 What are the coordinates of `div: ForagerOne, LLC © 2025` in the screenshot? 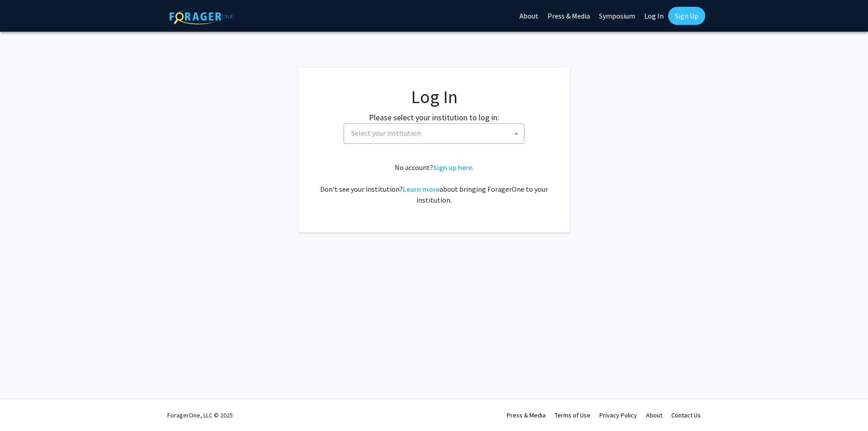 It's located at (200, 415).